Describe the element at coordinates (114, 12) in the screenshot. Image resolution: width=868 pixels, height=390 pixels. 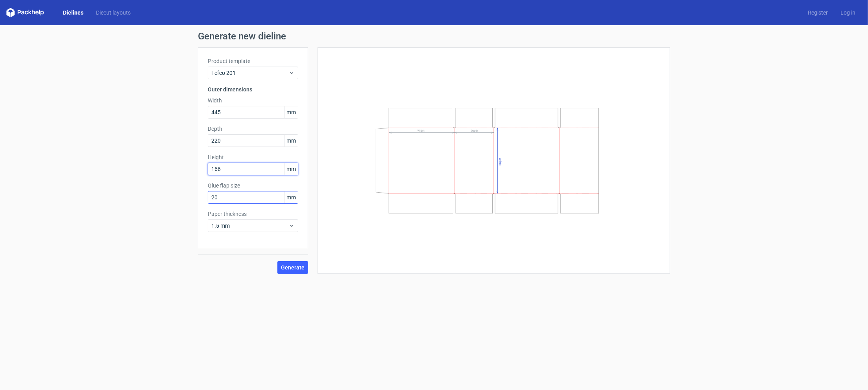
I see `a: Diecut layouts` at that location.